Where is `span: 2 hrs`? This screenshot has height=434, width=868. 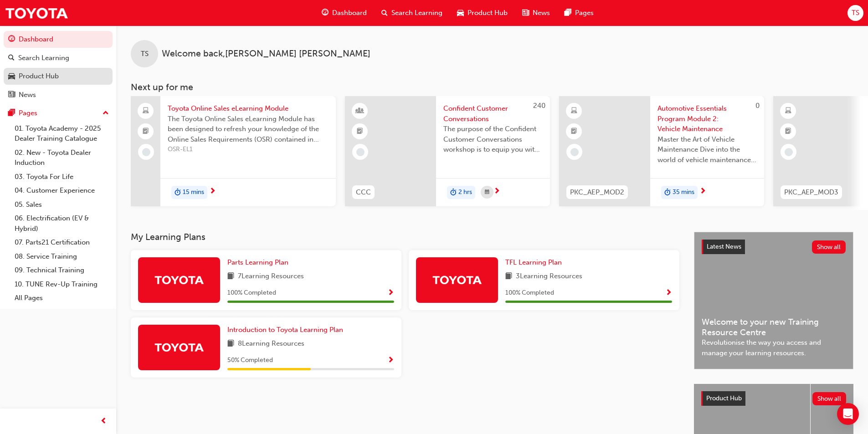
span: 2 hrs is located at coordinates (465, 192).